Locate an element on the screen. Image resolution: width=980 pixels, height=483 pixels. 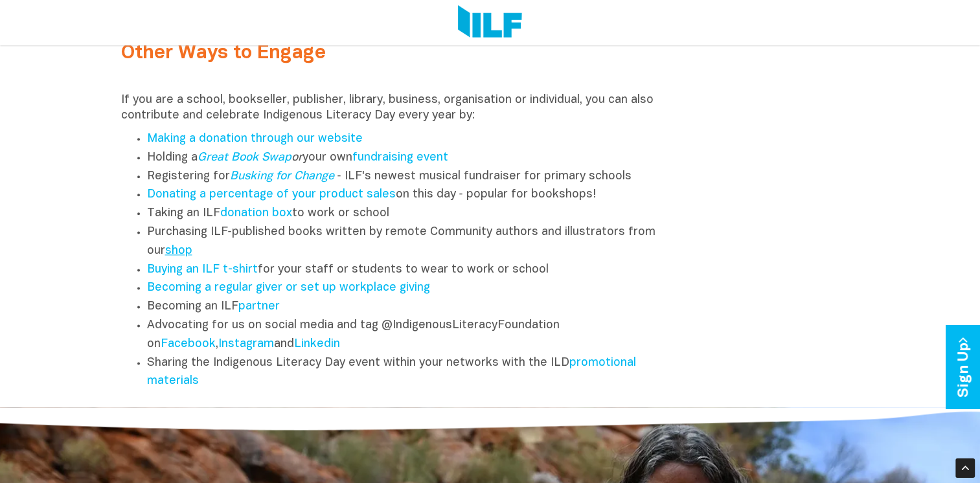
a: Instagram is located at coordinates (246, 344).